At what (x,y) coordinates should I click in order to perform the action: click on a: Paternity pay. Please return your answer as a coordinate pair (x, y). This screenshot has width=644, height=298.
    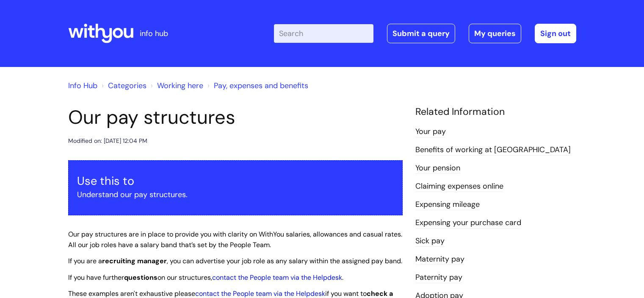
    Looking at the image, I should click on (439, 277).